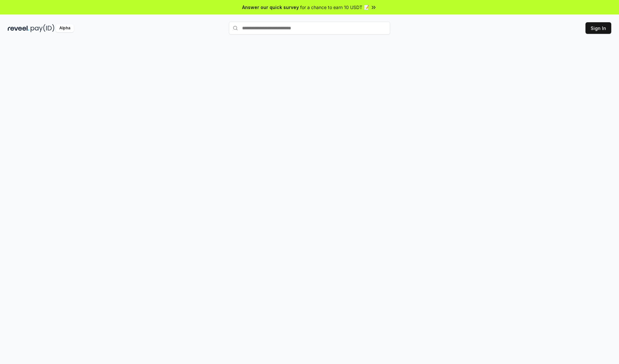  I want to click on span: for a chance to earn 10 USDT 📝, so click(335, 7).